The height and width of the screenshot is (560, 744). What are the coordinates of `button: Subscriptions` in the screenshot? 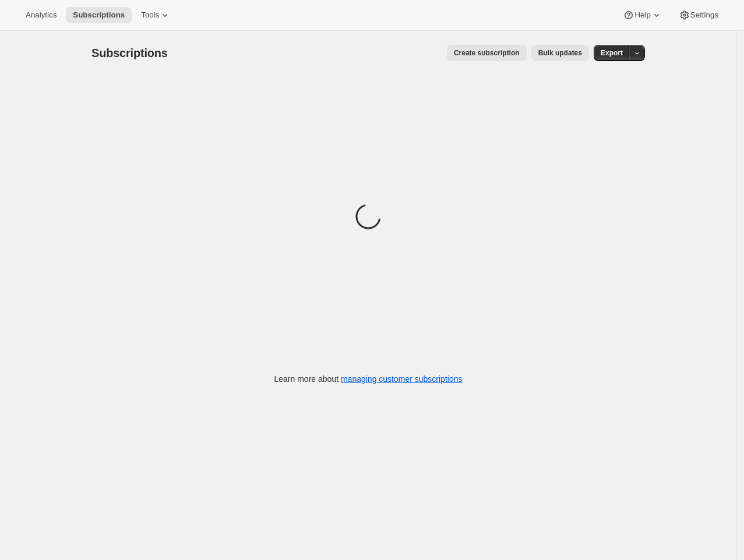 It's located at (99, 15).